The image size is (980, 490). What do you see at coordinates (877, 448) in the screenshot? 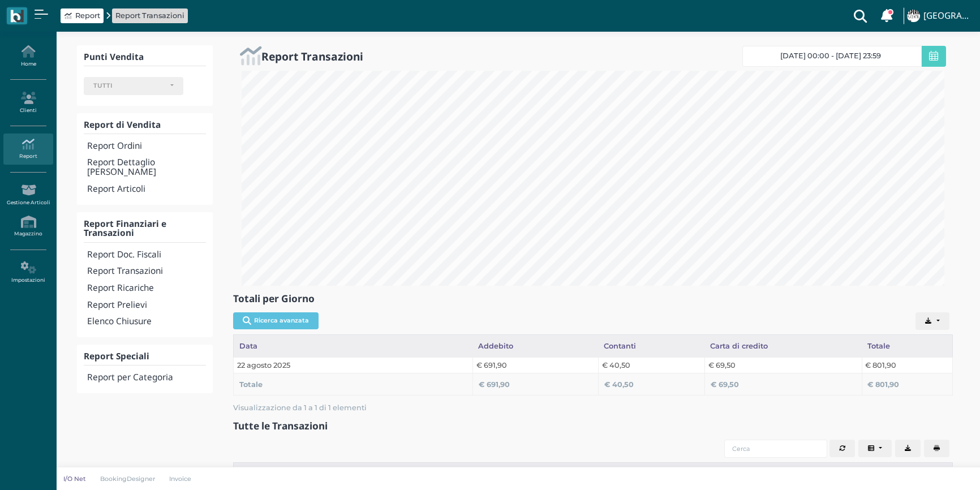
I see `div: Colonne` at bounding box center [877, 448].